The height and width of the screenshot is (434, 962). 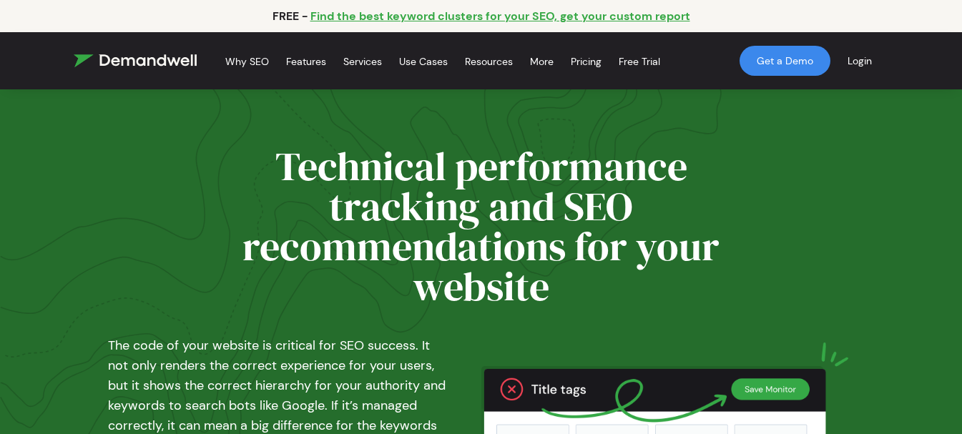 What do you see at coordinates (481, 227) in the screenshot?
I see `h1: Technical performance tracking and SEO recommendations for your website` at bounding box center [481, 227].